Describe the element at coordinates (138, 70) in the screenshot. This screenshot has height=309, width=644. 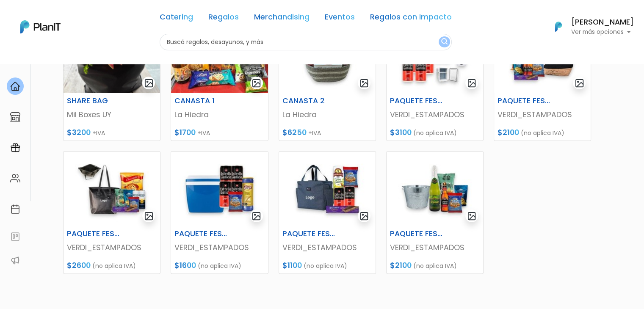
I see `i: keyboard_arrow_down` at that location.